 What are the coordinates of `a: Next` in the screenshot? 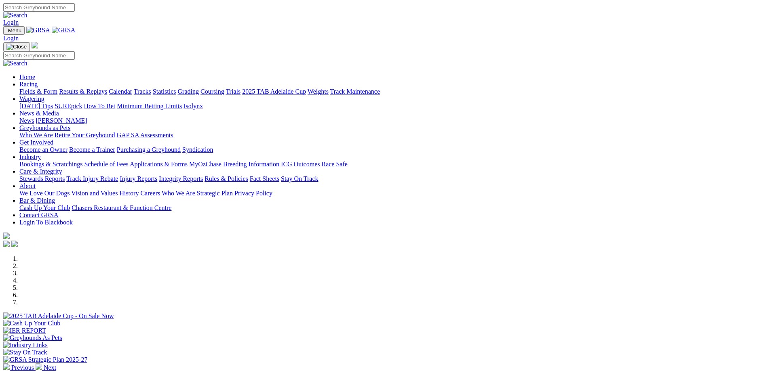 It's located at (46, 368).